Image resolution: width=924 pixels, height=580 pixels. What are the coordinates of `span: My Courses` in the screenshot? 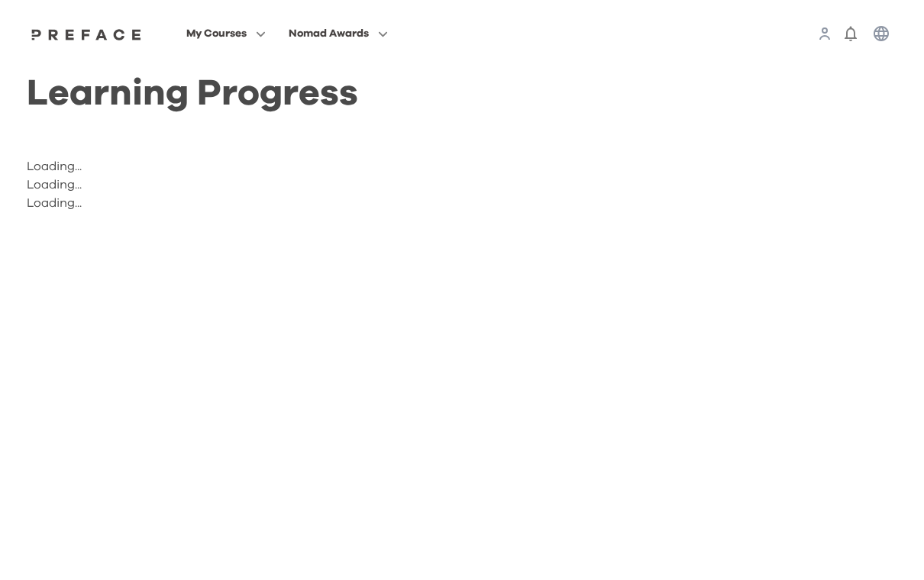 It's located at (216, 34).